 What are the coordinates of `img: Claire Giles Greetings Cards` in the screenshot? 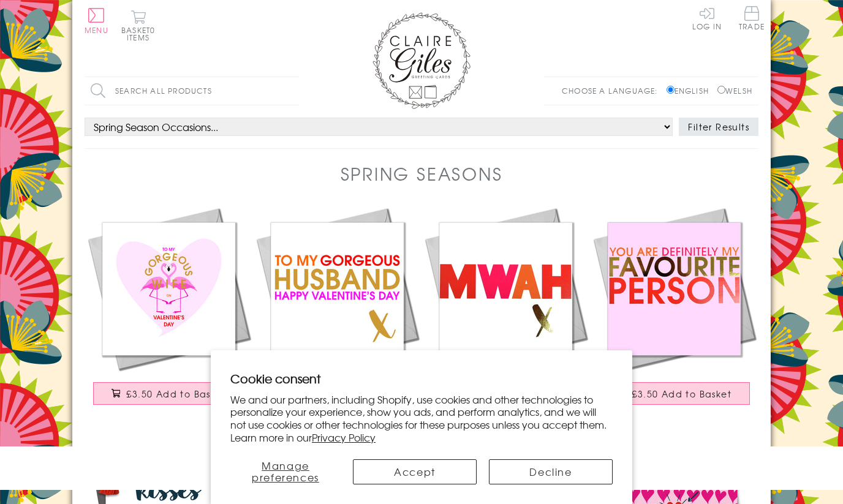 It's located at (422, 61).